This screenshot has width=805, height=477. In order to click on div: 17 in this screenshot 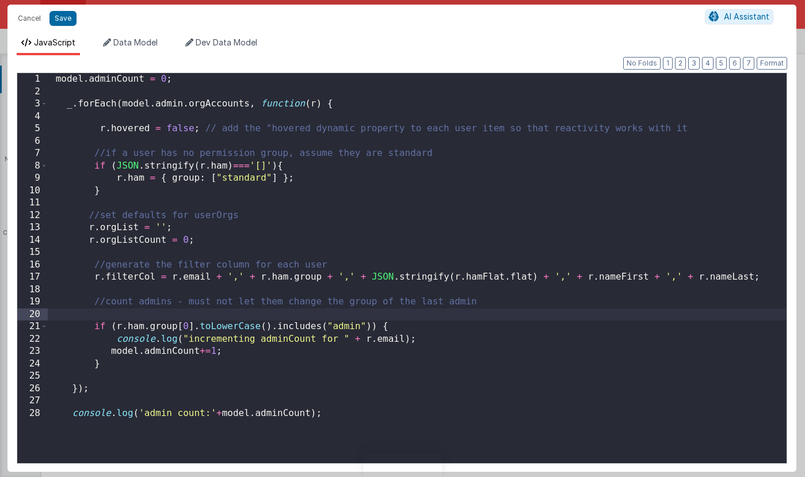, I will do `click(32, 277)`.